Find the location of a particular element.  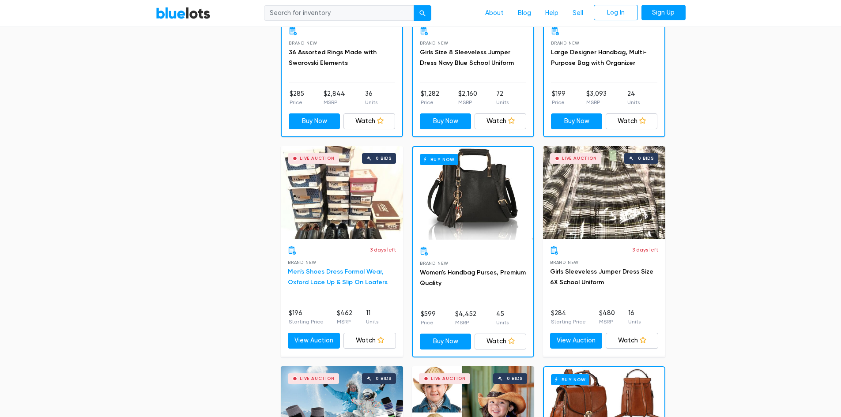

li: $284 is located at coordinates (568, 317).